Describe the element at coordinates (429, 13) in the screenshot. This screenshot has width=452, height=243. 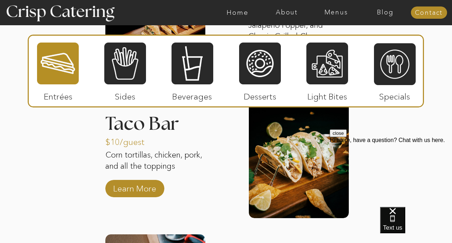
I see `nav: Contact` at that location.